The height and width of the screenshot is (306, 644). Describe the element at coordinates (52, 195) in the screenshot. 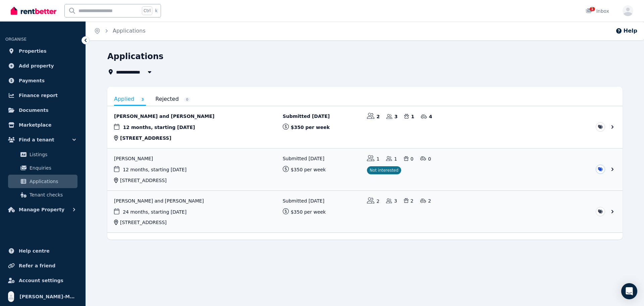

I see `span: Tenant checks` at that location.